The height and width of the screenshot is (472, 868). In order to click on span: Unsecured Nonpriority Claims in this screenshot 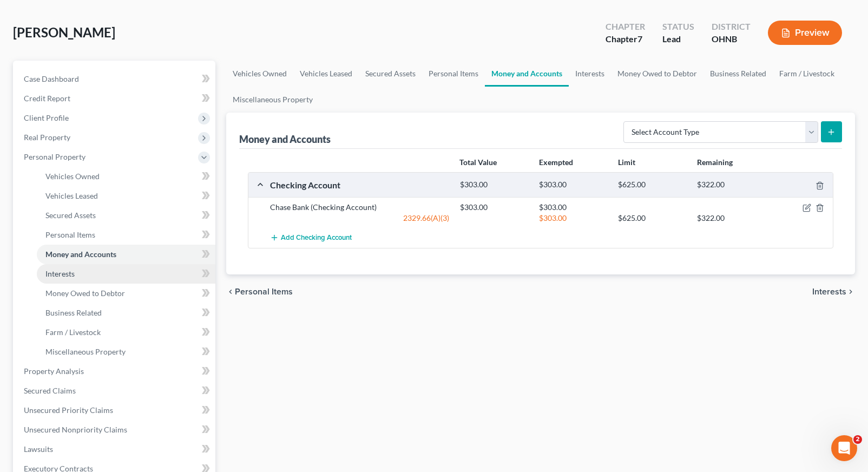, I will do `click(75, 429)`.